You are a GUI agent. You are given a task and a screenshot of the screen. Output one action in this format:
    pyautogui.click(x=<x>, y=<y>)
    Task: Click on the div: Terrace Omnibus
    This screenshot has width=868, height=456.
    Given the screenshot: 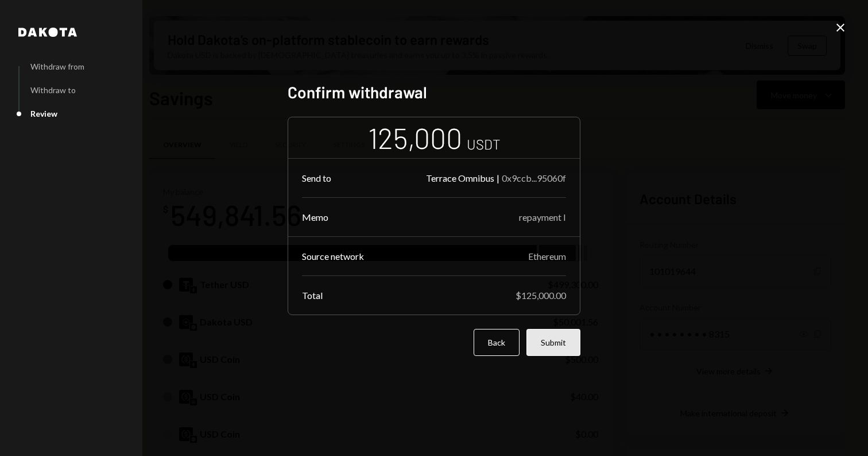 What is the action you would take?
    pyautogui.click(x=460, y=178)
    